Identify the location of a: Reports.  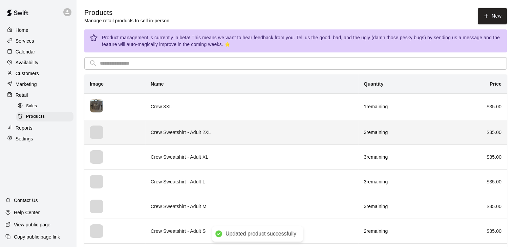
(38, 128).